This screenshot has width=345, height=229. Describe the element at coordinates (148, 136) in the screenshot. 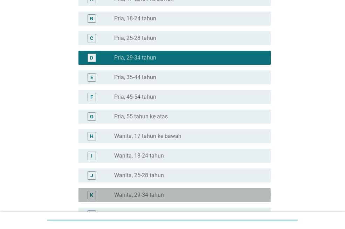

I see `label: Wanita, 17 tahun ke bawah` at that location.